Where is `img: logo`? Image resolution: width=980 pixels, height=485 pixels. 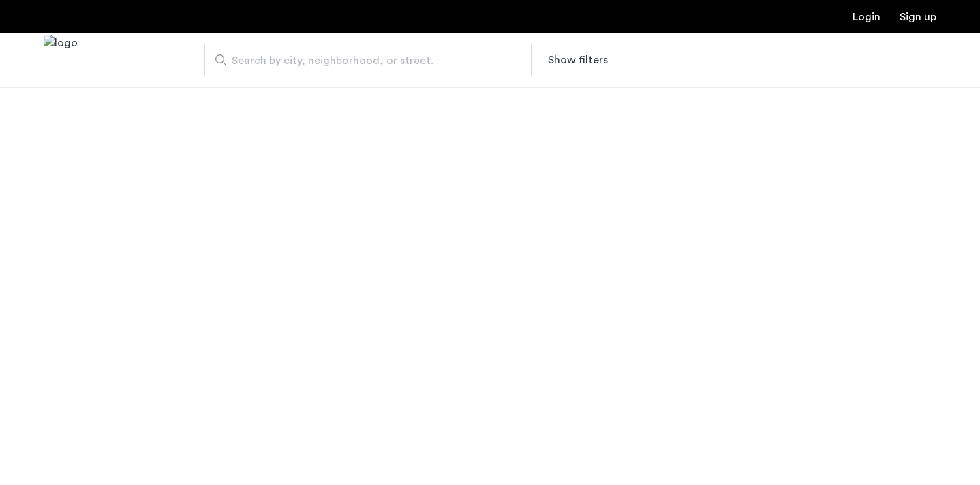 img: logo is located at coordinates (61, 60).